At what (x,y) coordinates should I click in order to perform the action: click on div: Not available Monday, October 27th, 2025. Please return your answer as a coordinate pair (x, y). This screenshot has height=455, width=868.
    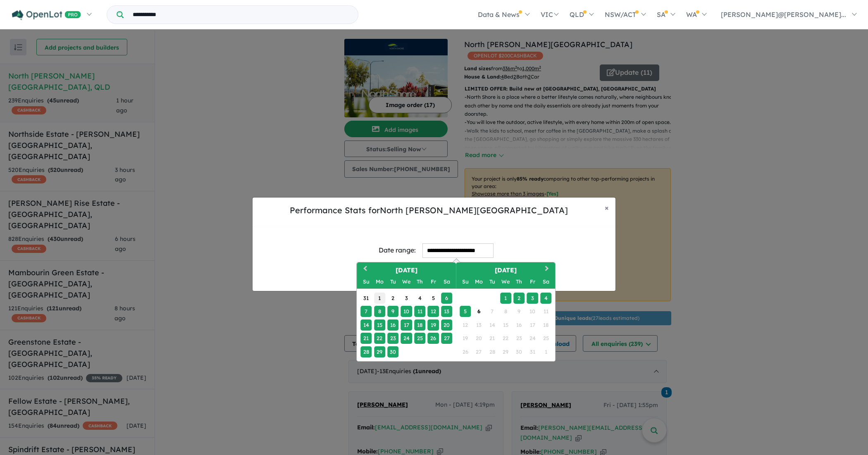
    Looking at the image, I should click on (478, 351).